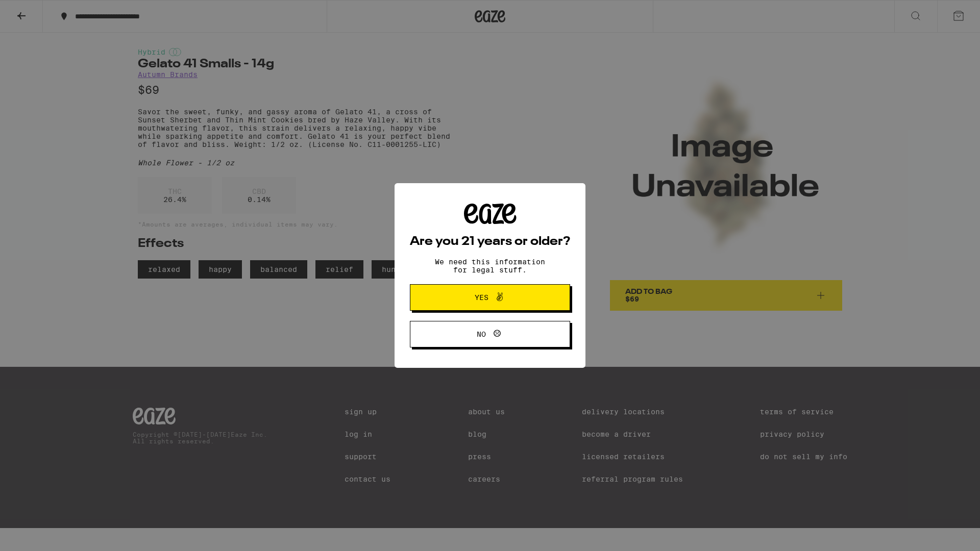 The image size is (980, 551). What do you see at coordinates (481, 298) in the screenshot?
I see `span: Yes` at bounding box center [481, 298].